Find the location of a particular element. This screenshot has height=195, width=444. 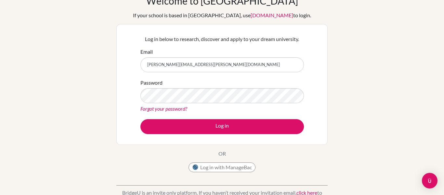

a: Forgot your password? is located at coordinates (164, 108).